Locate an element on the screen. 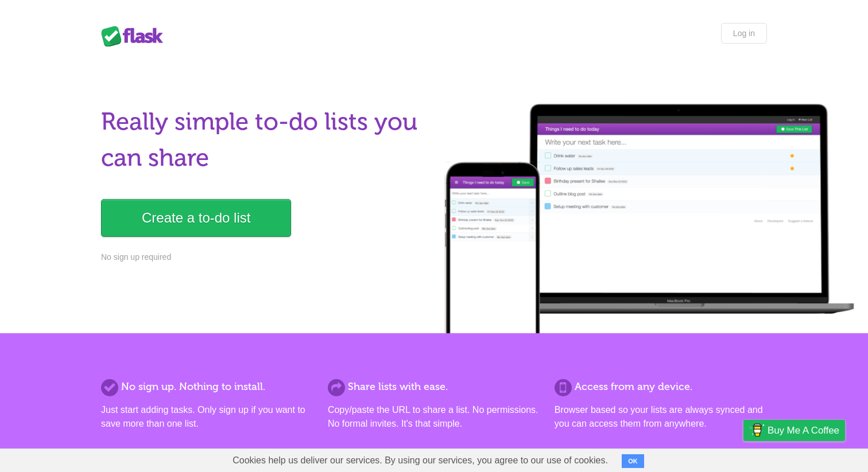  h2: No sign up. Nothing to install. is located at coordinates (207, 387).